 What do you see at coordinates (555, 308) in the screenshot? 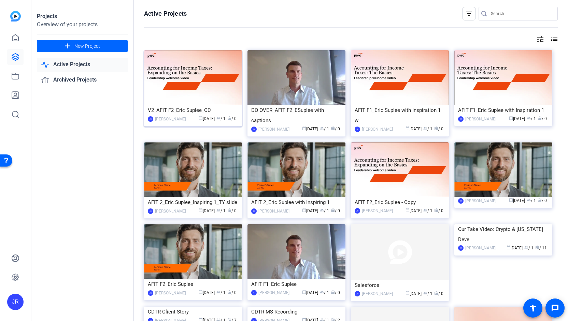
I see `mat-icon: message` at bounding box center [555, 308].